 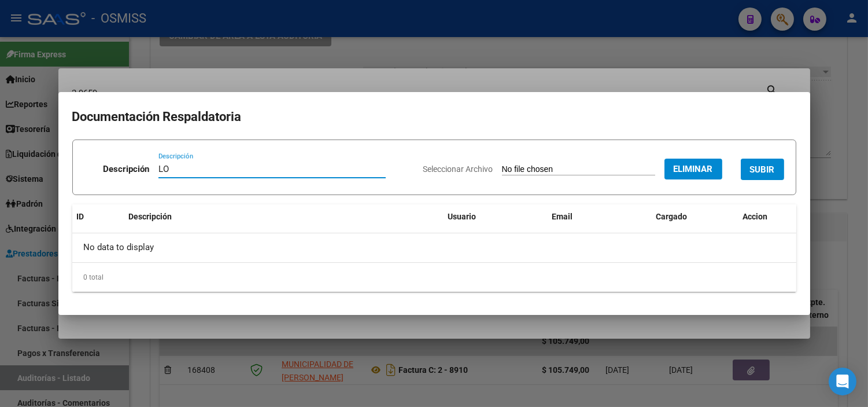 I want to click on span: Usuario, so click(x=462, y=216).